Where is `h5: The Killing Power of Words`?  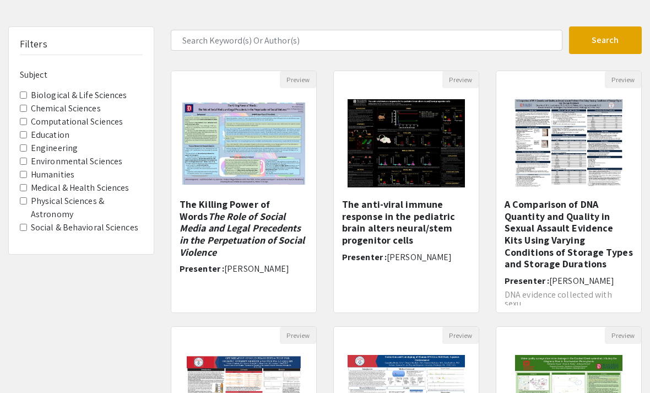 h5: The Killing Power of Words is located at coordinates (243, 228).